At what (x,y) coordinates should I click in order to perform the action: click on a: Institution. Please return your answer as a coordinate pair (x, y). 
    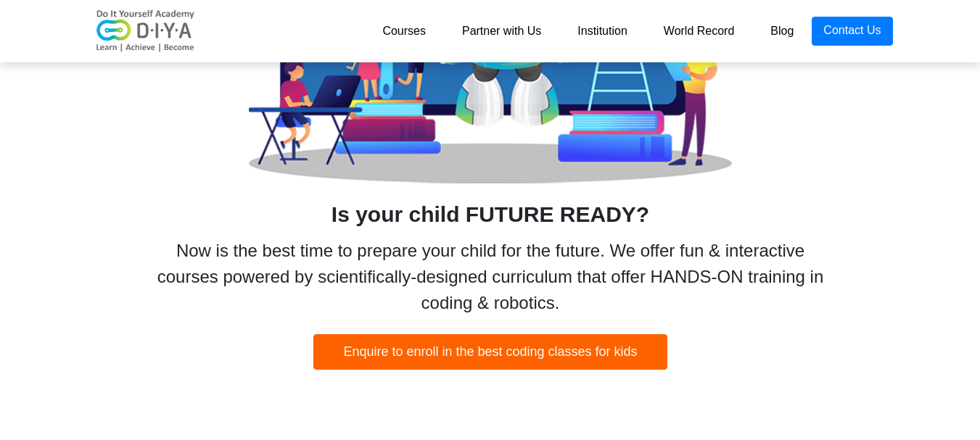
    Looking at the image, I should click on (602, 31).